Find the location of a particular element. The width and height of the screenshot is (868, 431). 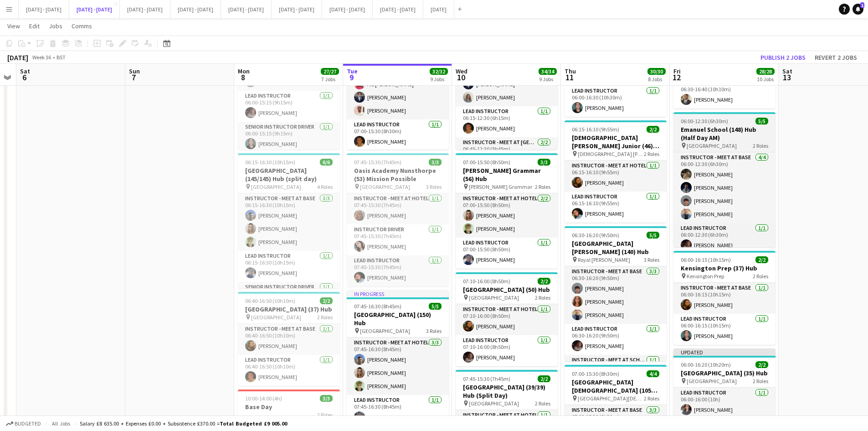

span: 06:30-16:20 (9h50m) is located at coordinates (596, 235).